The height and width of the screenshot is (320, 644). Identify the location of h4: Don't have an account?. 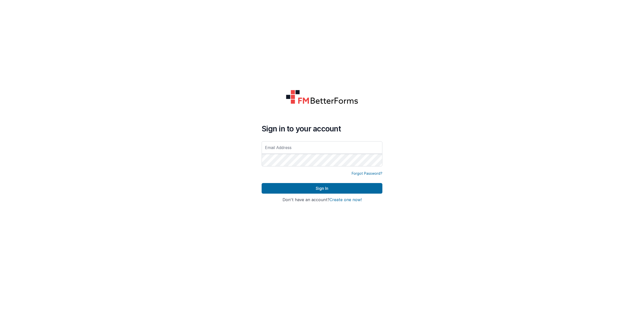
(322, 200).